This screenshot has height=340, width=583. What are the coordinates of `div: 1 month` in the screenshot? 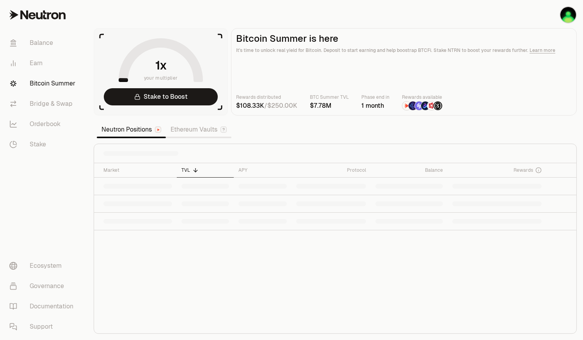 It's located at (376, 106).